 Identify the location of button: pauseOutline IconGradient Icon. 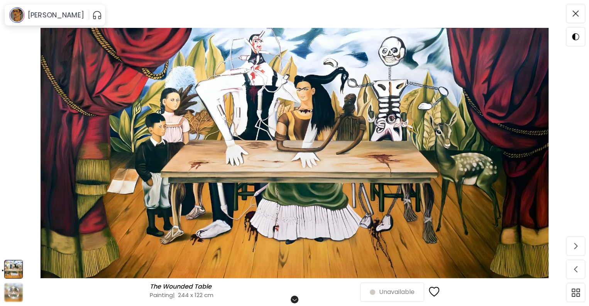
(97, 15).